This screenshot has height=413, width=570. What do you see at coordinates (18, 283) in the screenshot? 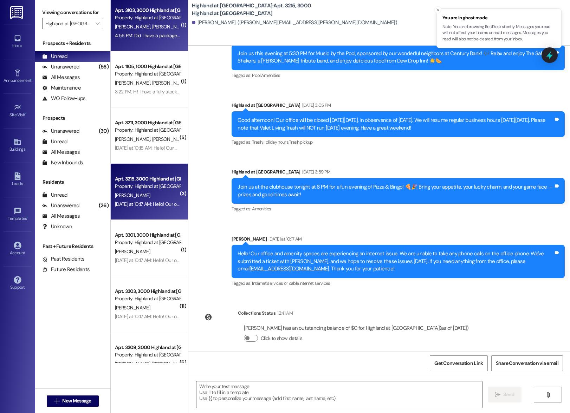
I see `a: Support` at bounding box center [18, 283].